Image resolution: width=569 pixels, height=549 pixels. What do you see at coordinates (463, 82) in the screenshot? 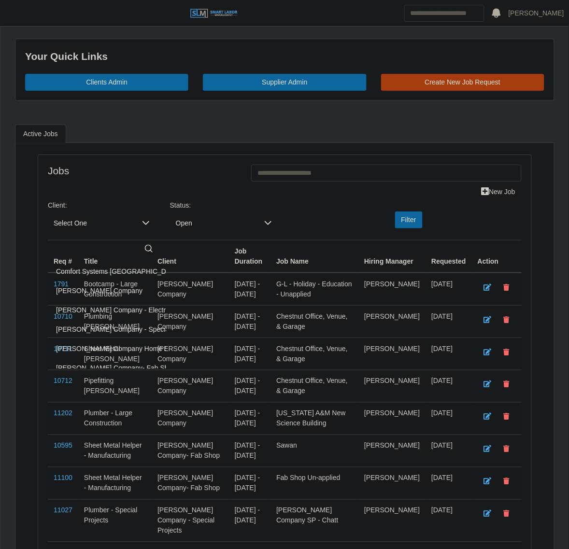
I see `a: Create New Job Request` at bounding box center [463, 82].